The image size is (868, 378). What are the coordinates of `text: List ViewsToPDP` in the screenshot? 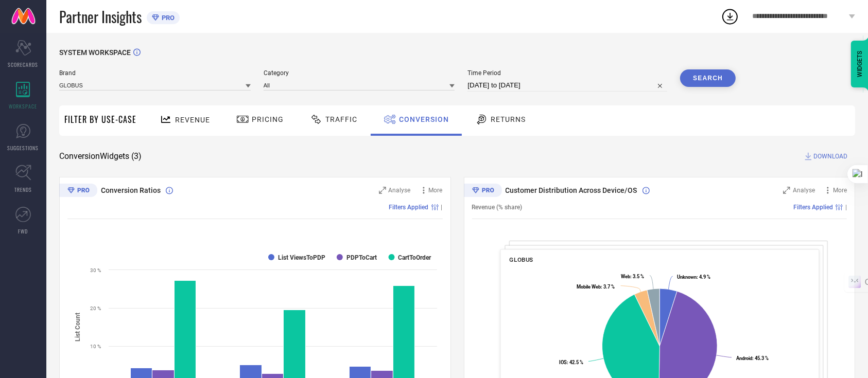 It's located at (302, 258).